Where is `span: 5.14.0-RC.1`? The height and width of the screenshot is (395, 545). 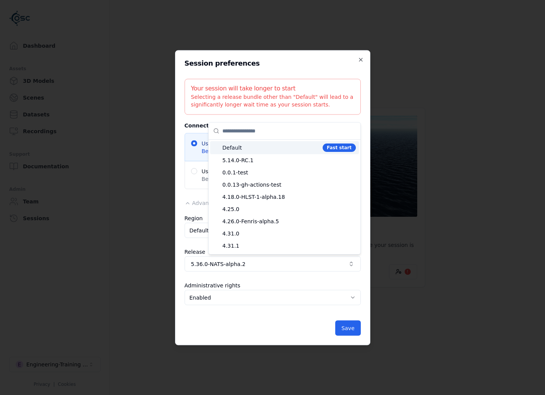
span: 5.14.0-RC.1 is located at coordinates (289, 160).